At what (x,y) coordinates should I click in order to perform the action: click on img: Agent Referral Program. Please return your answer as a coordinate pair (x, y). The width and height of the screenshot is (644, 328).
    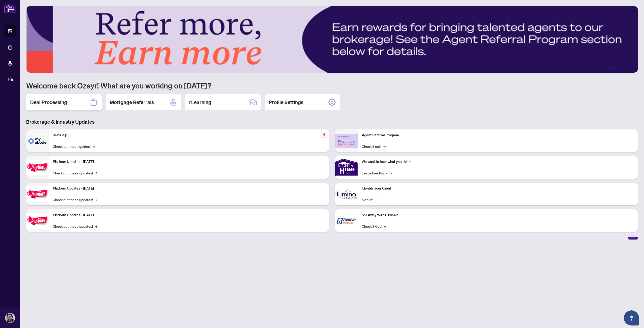
    Looking at the image, I should click on (346, 141).